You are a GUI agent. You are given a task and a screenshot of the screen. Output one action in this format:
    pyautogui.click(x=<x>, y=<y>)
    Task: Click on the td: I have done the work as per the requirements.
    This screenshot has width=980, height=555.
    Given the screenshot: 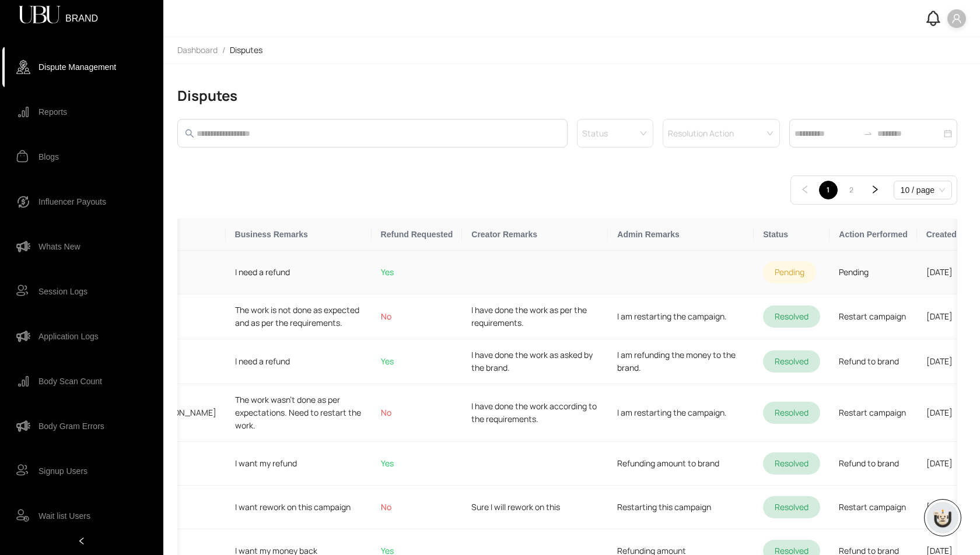 What is the action you would take?
    pyautogui.click(x=535, y=317)
    